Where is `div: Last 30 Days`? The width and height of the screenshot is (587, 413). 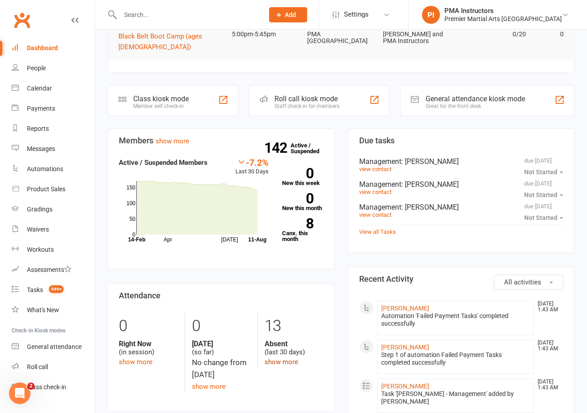
div: Last 30 Days is located at coordinates (252, 167).